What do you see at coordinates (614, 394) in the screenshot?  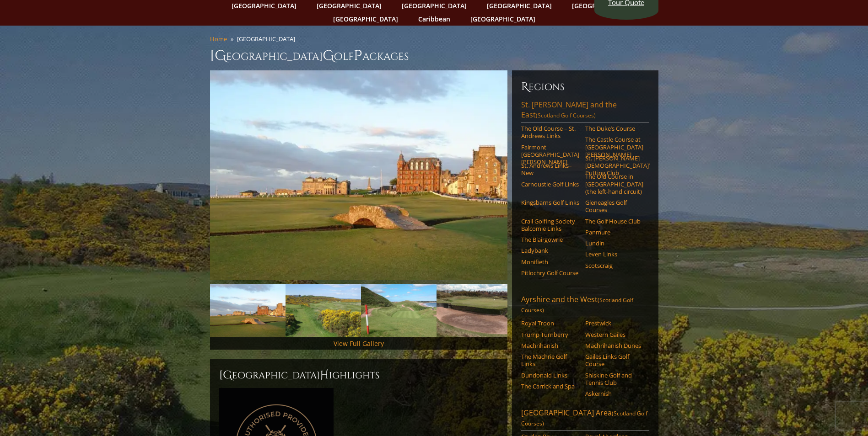 I see `a: Askernish` at bounding box center [614, 394].